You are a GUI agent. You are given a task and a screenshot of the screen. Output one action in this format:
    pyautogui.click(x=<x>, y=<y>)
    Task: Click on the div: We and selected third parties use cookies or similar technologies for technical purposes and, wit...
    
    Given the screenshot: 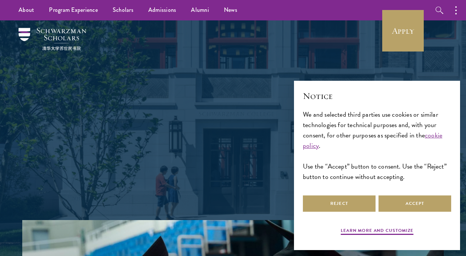 What is the action you would take?
    pyautogui.click(x=377, y=146)
    